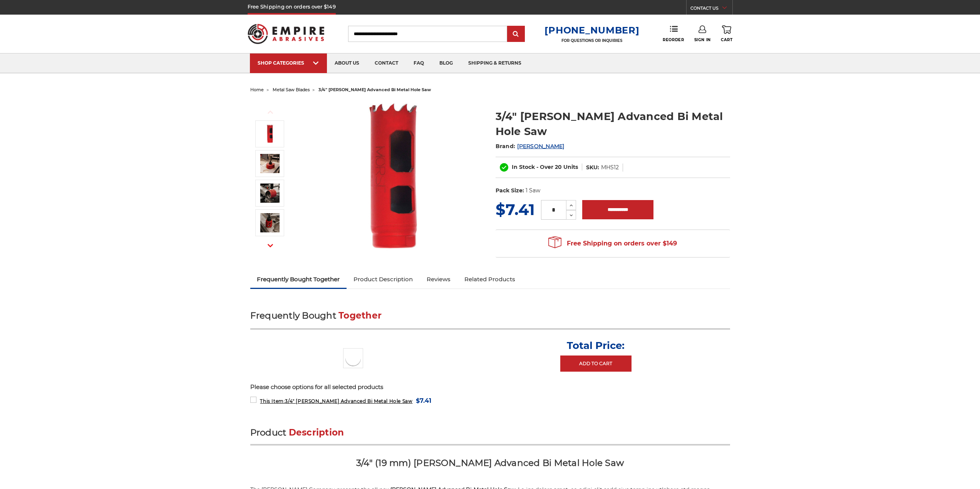 The width and height of the screenshot is (980, 489). Describe the element at coordinates (571, 167) in the screenshot. I see `span: Units` at that location.